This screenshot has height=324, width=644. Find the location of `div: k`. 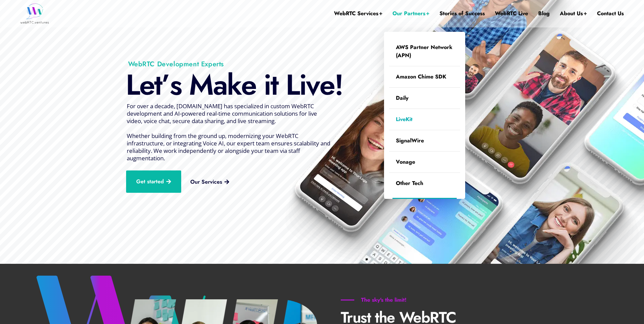

div: k is located at coordinates (234, 85).